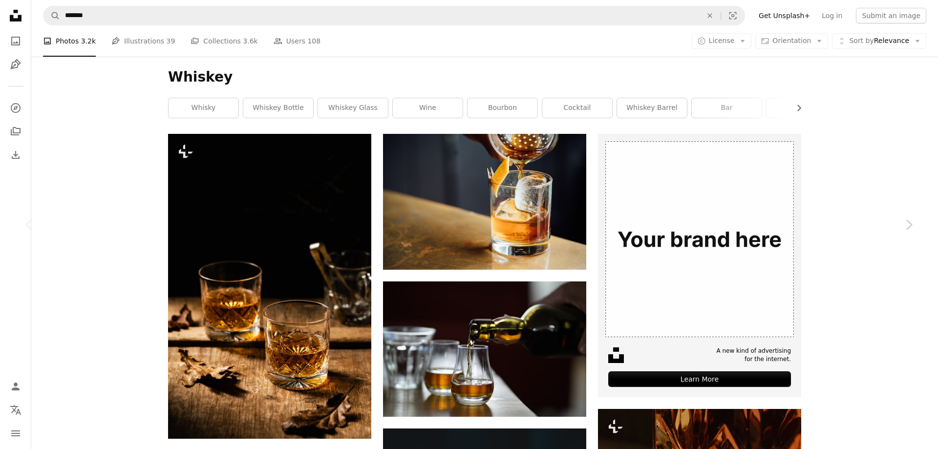 The image size is (938, 449). What do you see at coordinates (891, 16) in the screenshot?
I see `button: Submit an image` at bounding box center [891, 16].